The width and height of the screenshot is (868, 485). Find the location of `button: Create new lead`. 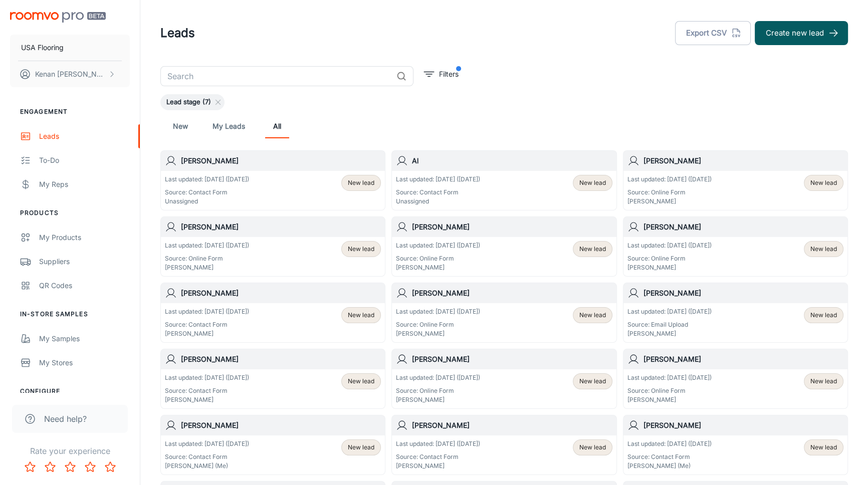

button: Create new lead is located at coordinates (801, 33).